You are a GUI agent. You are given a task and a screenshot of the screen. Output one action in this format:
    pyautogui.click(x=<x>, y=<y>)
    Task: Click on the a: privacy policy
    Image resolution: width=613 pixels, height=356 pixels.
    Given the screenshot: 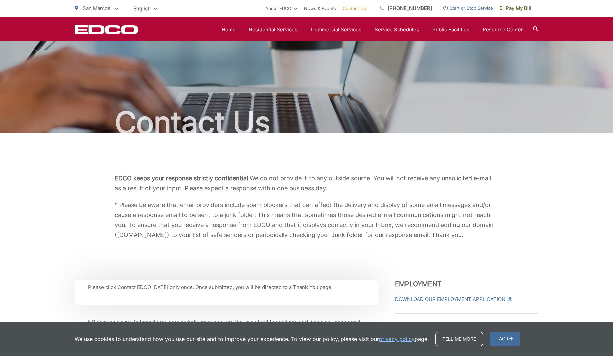 What is the action you would take?
    pyautogui.click(x=396, y=339)
    